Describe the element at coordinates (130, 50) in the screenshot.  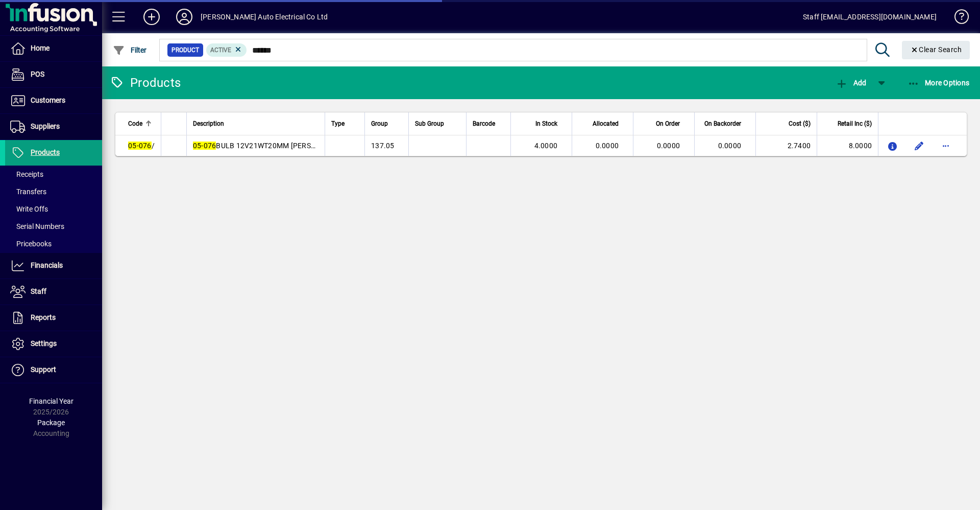
I see `button: Filter` at that location.